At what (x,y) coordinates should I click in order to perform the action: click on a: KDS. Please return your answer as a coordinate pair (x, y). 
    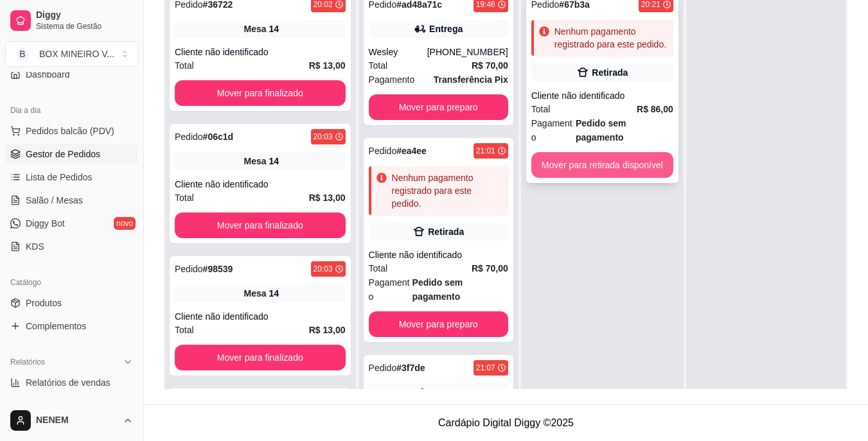
    Looking at the image, I should click on (72, 247).